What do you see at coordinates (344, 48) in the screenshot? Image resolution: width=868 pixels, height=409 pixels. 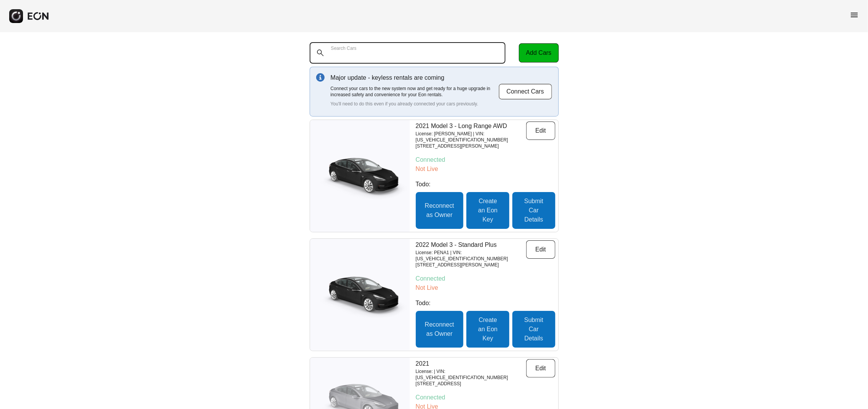 I see `label: Search Cars` at bounding box center [344, 48].